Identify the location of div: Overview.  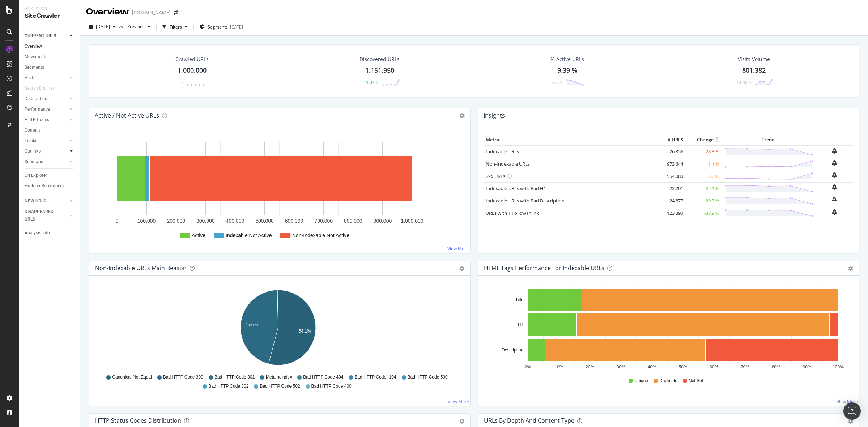
(108, 12).